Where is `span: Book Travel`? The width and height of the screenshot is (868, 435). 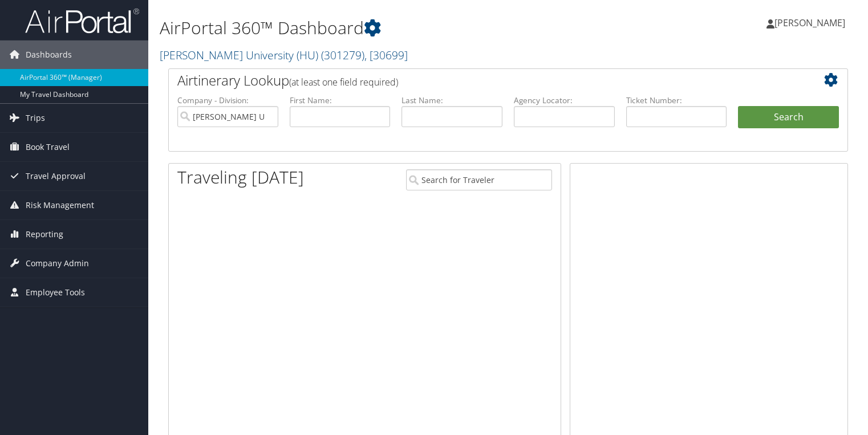 span: Book Travel is located at coordinates (47, 147).